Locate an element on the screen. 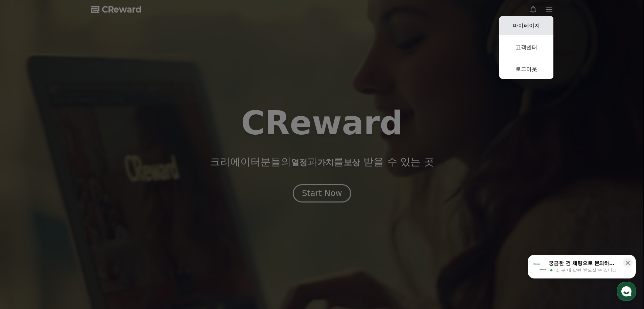 Image resolution: width=644 pixels, height=309 pixels. button: 마이페이지 고객센터 로그아웃 is located at coordinates (527, 48).